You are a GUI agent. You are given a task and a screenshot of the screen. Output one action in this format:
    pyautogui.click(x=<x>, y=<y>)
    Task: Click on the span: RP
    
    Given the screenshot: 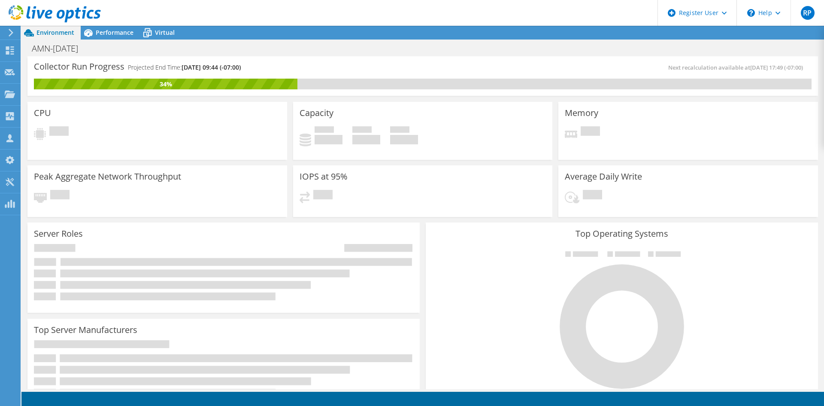 What is the action you would take?
    pyautogui.click(x=808, y=13)
    